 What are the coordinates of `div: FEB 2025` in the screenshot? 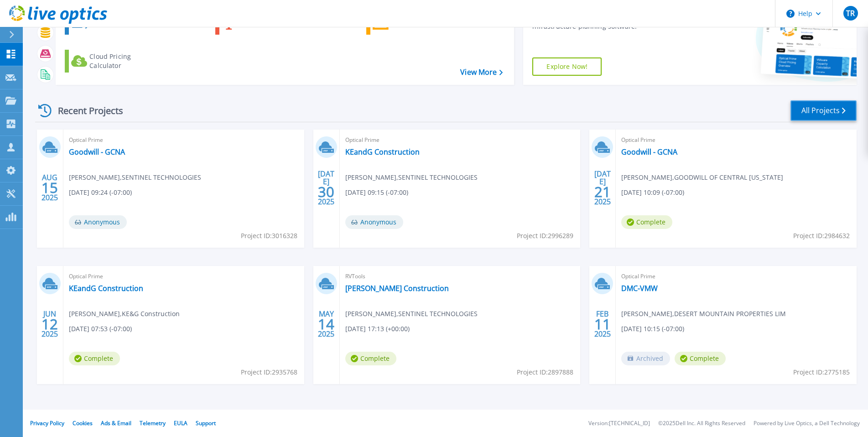 It's located at (603, 324).